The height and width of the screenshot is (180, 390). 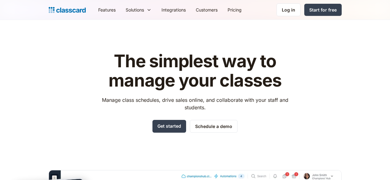 What do you see at coordinates (234, 10) in the screenshot?
I see `a: Pricing` at bounding box center [234, 10].